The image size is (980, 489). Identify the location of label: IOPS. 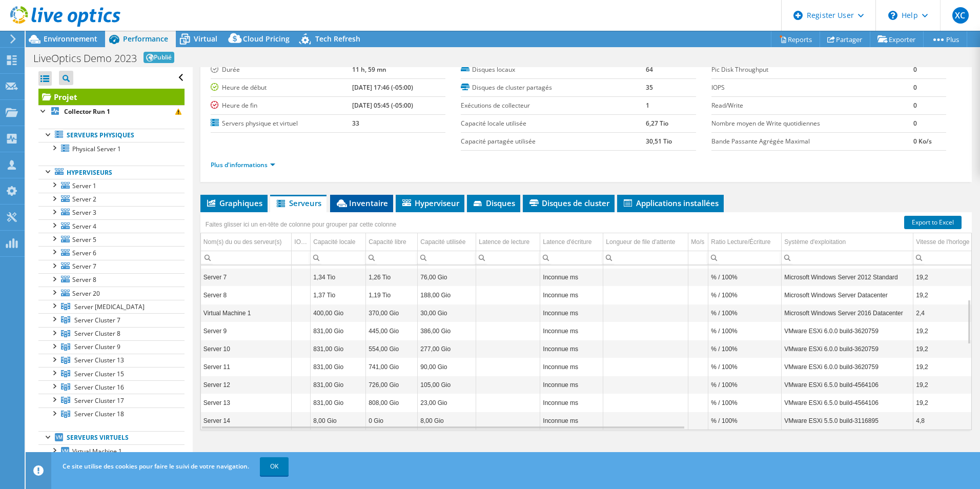
(812, 88).